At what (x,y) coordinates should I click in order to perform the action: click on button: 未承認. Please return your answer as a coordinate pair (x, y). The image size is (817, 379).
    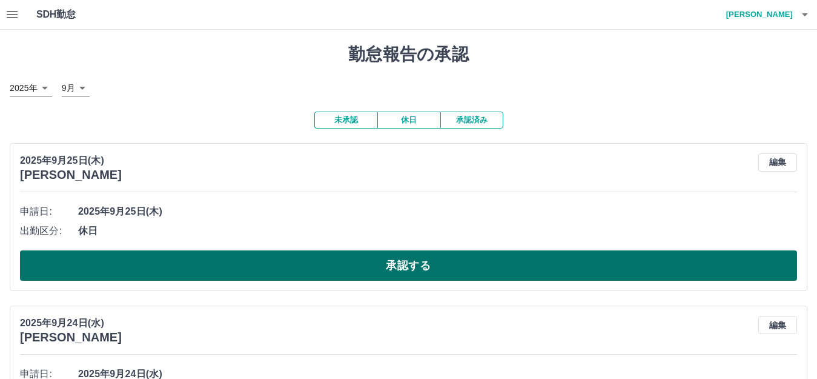
    Looking at the image, I should click on (346, 120).